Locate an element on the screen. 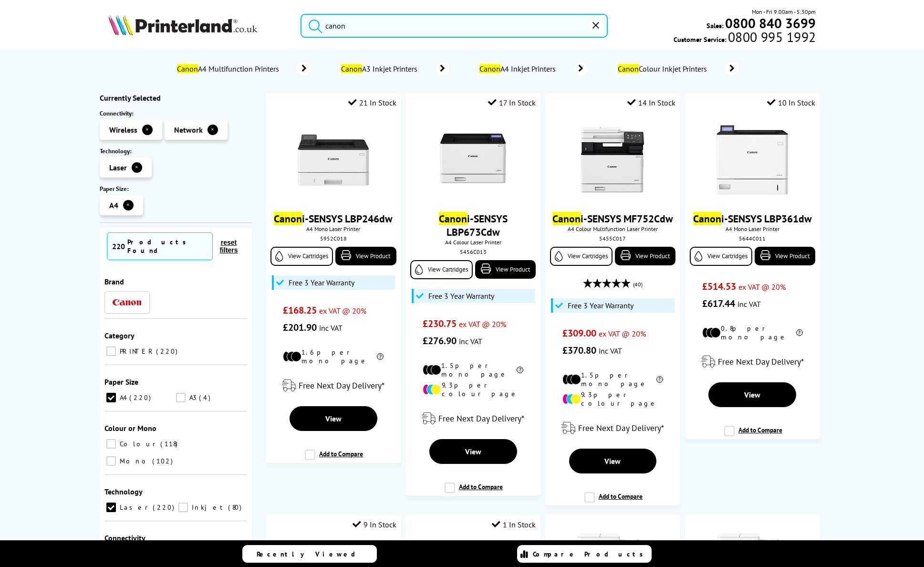 This screenshot has height=567, width=924. span: 0800 995 1992 is located at coordinates (771, 37).